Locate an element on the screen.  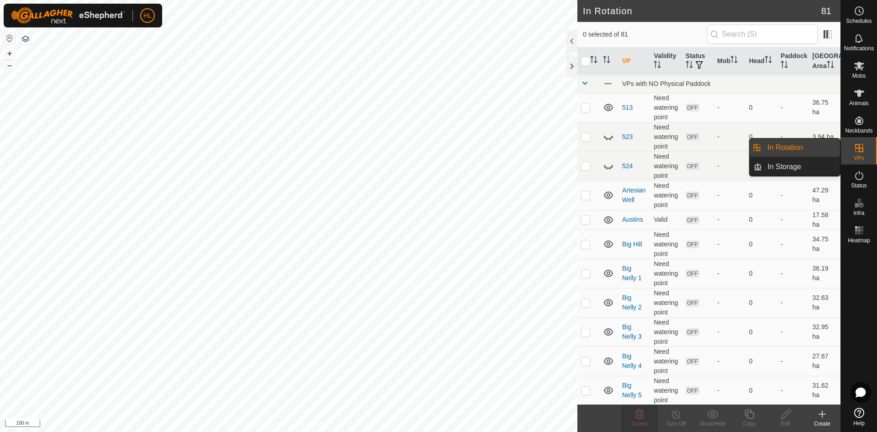
td: 32.95 ha is located at coordinates (825, 332).